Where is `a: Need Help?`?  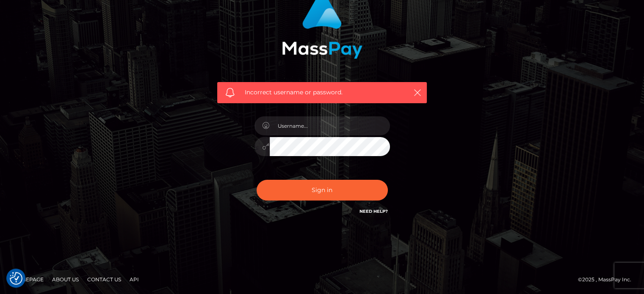 a: Need Help? is located at coordinates (374, 211).